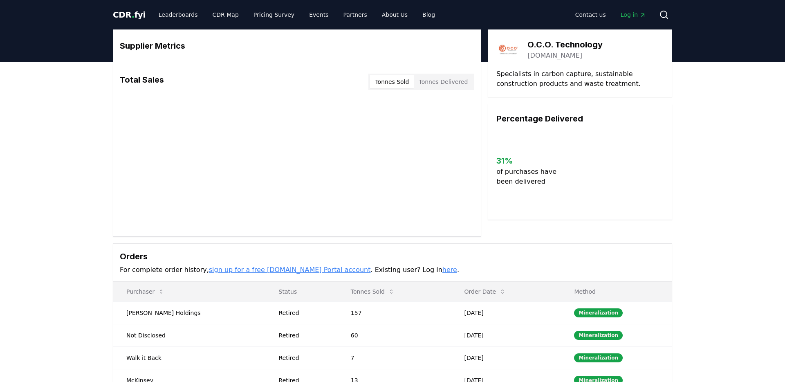  What do you see at coordinates (178, 15) in the screenshot?
I see `a: Leaderboards` at bounding box center [178, 15].